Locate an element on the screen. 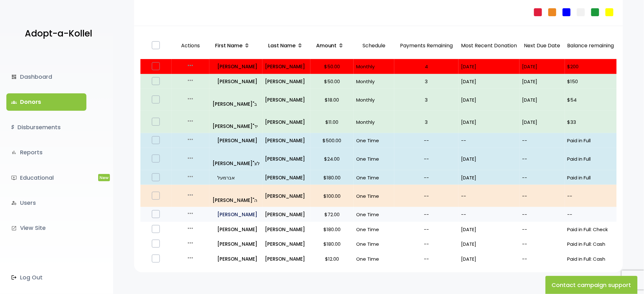 The height and width of the screenshot is (294, 644). span: First Name is located at coordinates (229, 46).